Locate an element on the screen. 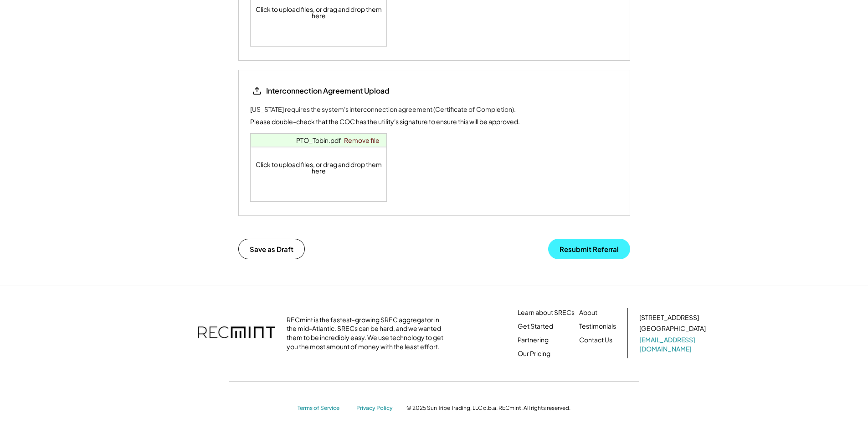 The image size is (868, 435). a: Learn about SRECs is located at coordinates (546, 312).